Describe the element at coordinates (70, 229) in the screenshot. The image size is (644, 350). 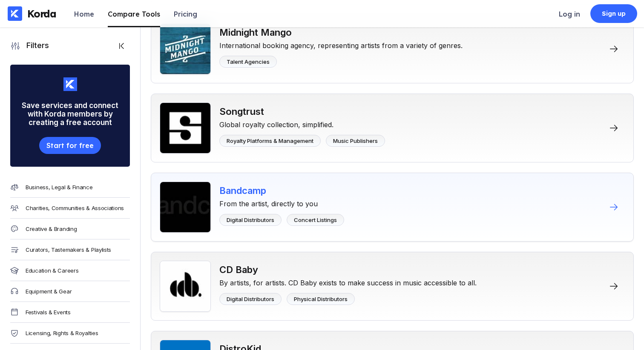
I see `a: Creative & Branding` at that location.